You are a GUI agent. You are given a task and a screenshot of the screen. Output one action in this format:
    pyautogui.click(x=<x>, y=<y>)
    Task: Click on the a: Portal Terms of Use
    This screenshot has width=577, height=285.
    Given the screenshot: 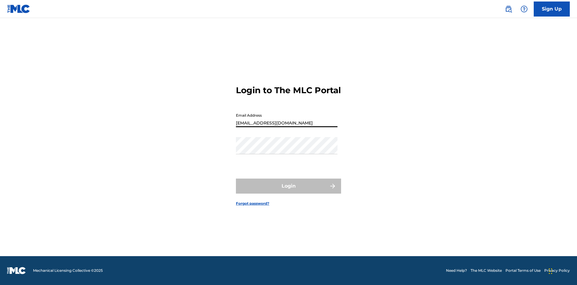 What is the action you would take?
    pyautogui.click(x=523, y=270)
    